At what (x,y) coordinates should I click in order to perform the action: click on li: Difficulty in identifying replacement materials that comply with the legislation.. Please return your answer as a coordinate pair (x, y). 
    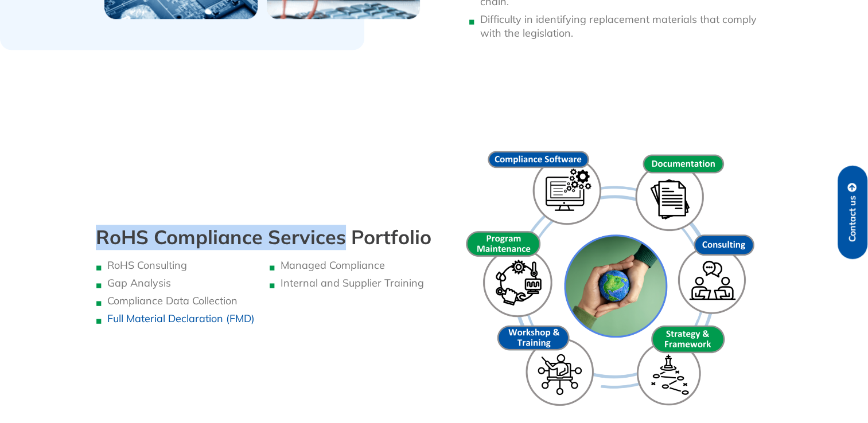
    Looking at the image, I should click on (626, 26).